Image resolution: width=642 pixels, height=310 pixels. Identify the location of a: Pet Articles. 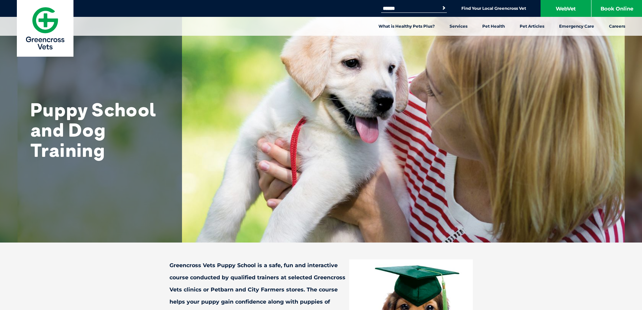
(532, 26).